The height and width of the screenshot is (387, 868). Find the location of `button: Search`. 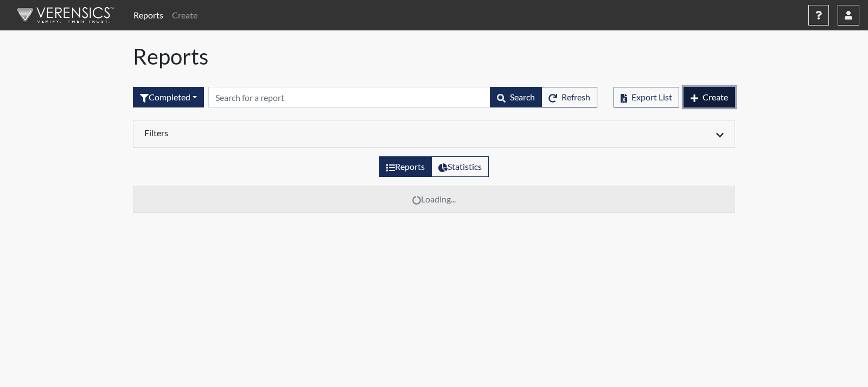

button: Search is located at coordinates (516, 97).